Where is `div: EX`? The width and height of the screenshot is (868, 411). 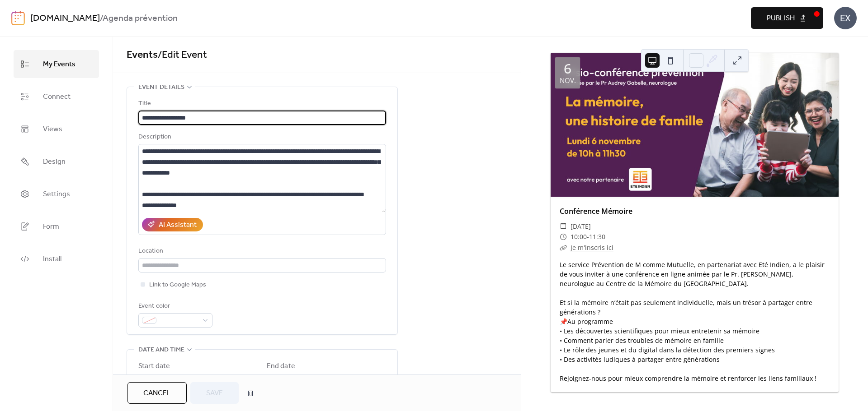
div: EX is located at coordinates (845, 18).